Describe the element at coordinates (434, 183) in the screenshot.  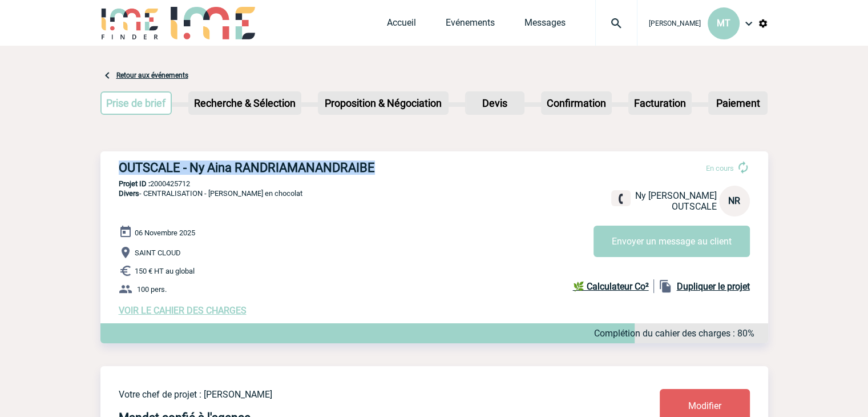
I see `p: 2000425712` at that location.